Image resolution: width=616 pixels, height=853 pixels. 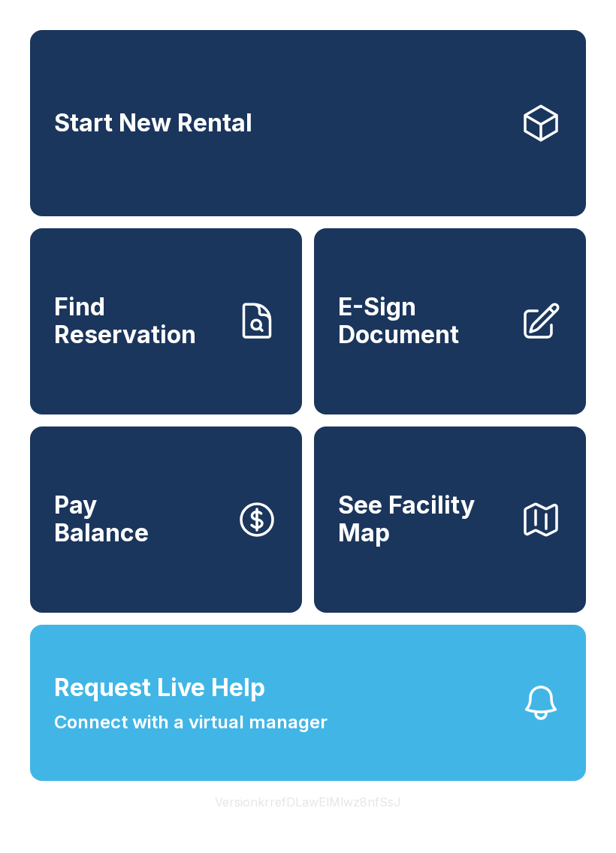 I want to click on a: Start New Rental, so click(x=308, y=123).